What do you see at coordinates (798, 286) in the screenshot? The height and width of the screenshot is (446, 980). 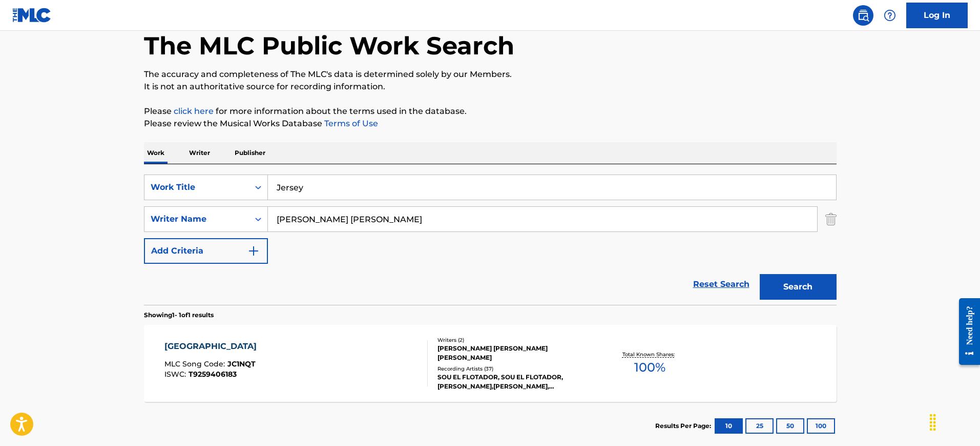 I see `button: Search` at bounding box center [798, 286].